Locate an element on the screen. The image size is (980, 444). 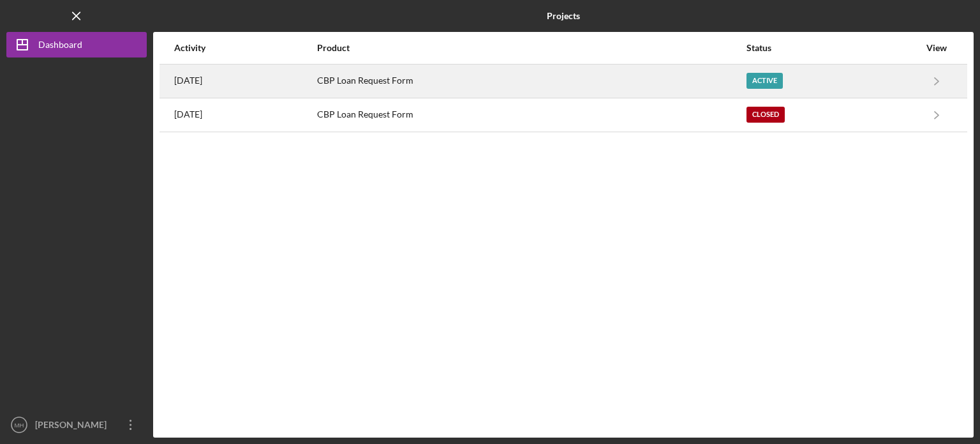
div: View is located at coordinates (936, 48).